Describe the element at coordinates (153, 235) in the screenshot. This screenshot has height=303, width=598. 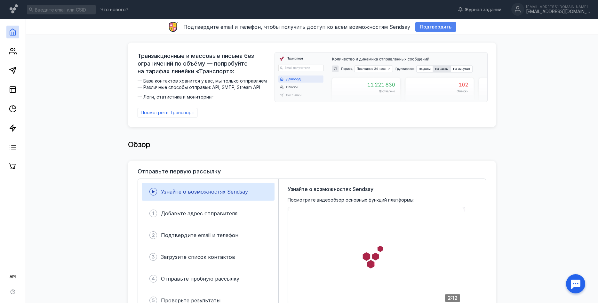
I see `span: 2` at that location.